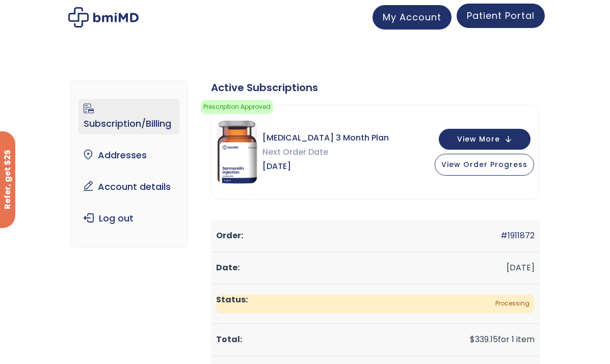  What do you see at coordinates (129, 164) in the screenshot?
I see `nav: Account pages` at bounding box center [129, 164].